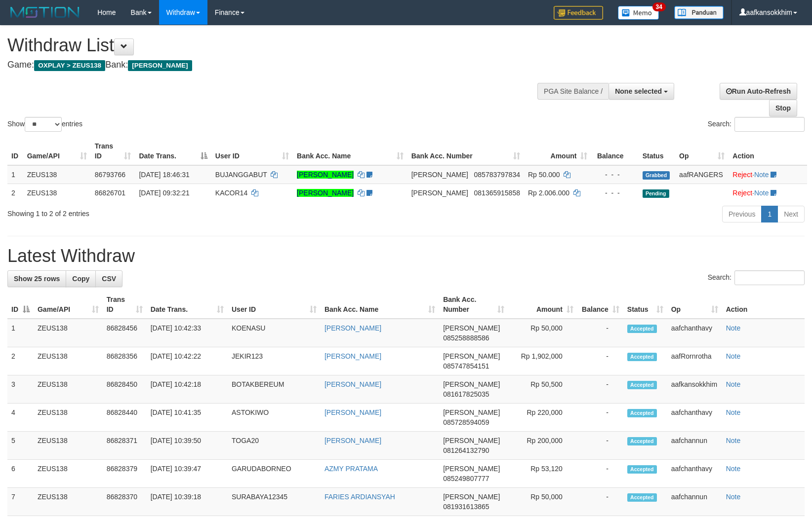  I want to click on td: 2, so click(20, 361).